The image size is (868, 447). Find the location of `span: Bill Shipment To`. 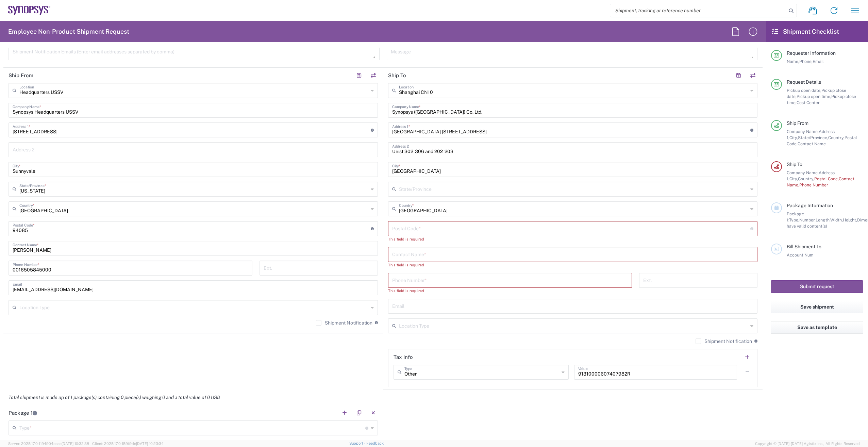

span: Bill Shipment To is located at coordinates (804, 247).